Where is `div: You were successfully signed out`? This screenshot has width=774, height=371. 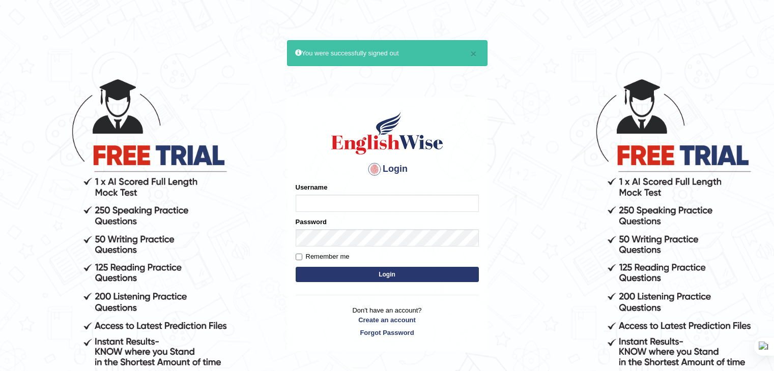
div: You were successfully signed out is located at coordinates (387, 53).